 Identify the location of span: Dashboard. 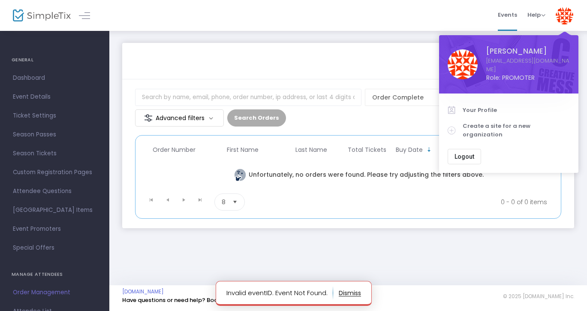
(54, 78).